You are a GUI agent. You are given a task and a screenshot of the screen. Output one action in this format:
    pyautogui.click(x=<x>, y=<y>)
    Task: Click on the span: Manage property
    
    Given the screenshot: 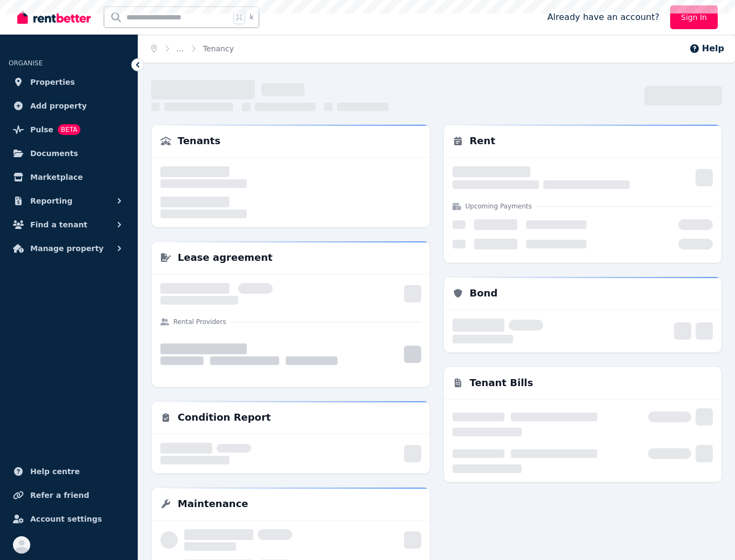 What is the action you would take?
    pyautogui.click(x=67, y=248)
    